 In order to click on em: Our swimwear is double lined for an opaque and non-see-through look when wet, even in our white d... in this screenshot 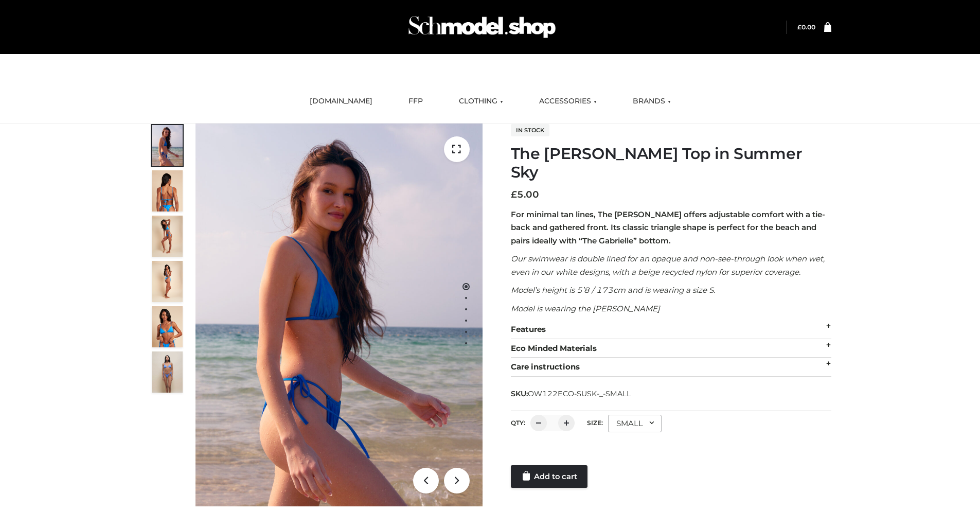, I will do `click(668, 265)`.